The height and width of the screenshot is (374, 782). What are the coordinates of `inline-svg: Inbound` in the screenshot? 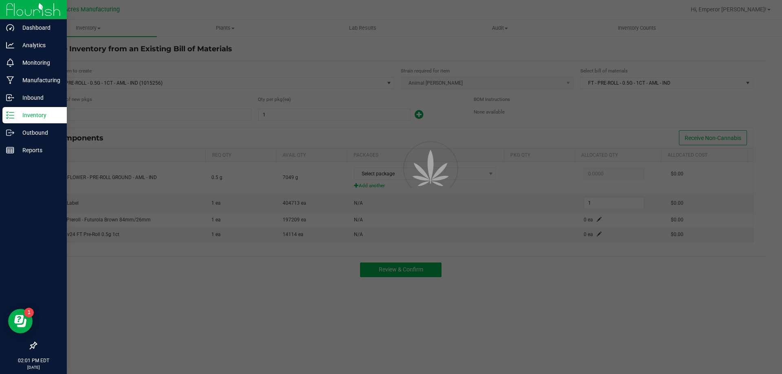 It's located at (10, 98).